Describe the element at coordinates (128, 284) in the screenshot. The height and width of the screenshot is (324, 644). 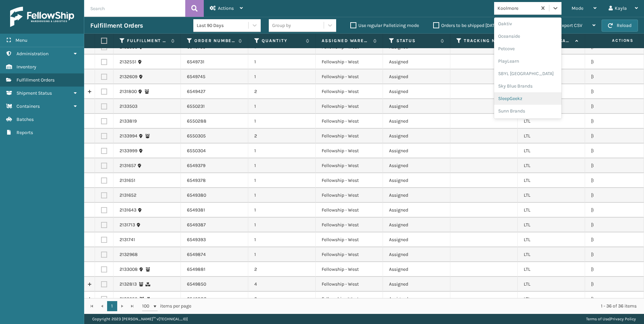
I see `a: 2132813` at that location.